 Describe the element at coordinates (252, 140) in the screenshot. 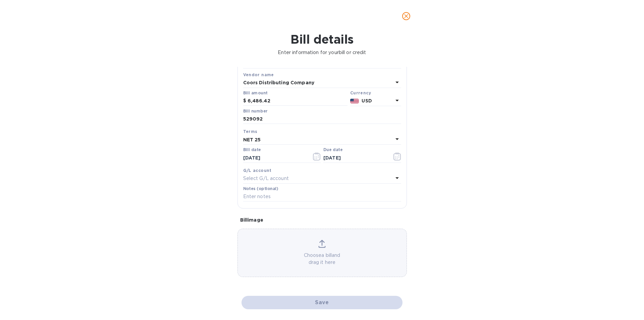

I see `b: NET 25` at that location.